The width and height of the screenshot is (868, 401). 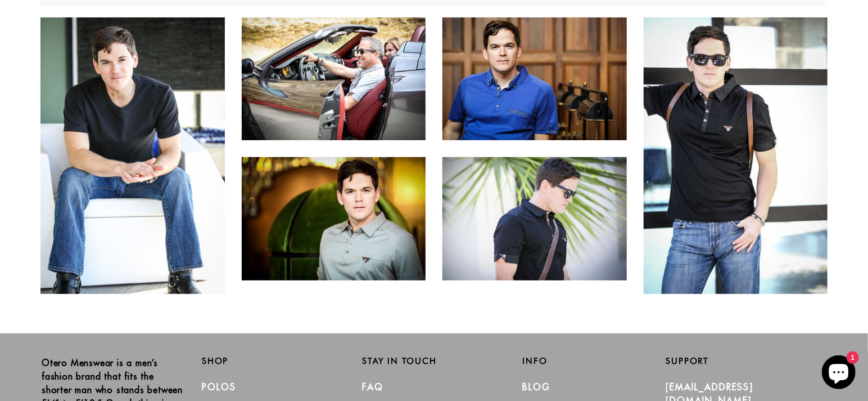 I want to click on a: Blog, so click(x=537, y=387).